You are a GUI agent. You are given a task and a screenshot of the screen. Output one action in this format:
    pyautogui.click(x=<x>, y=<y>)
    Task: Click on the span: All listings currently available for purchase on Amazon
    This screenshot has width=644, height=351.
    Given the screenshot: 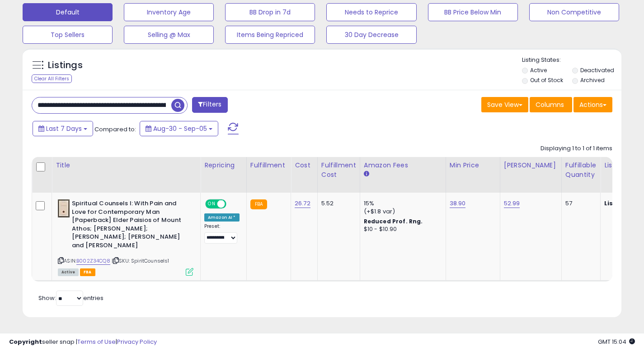 What is the action you would take?
    pyautogui.click(x=68, y=272)
    